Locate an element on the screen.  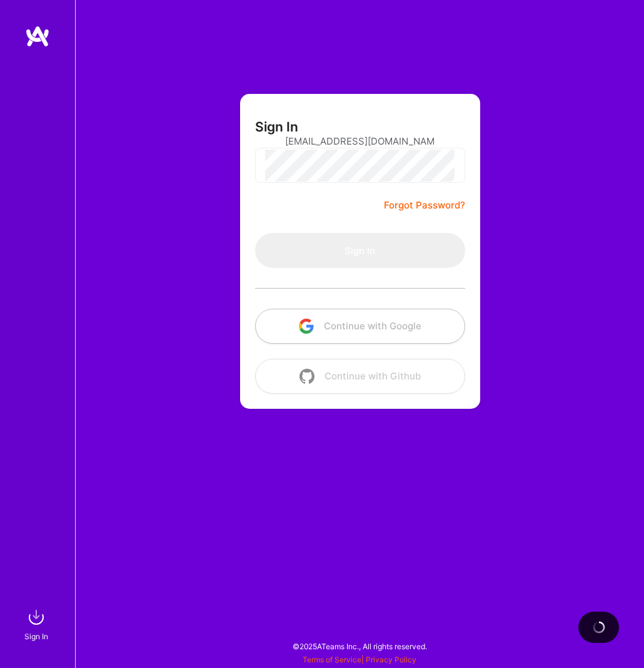
img: sign in is located at coordinates (37, 617).